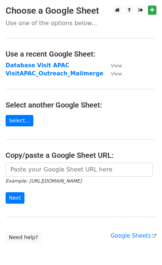  Describe the element at coordinates (133, 236) in the screenshot. I see `a: Google Sheets` at that location.